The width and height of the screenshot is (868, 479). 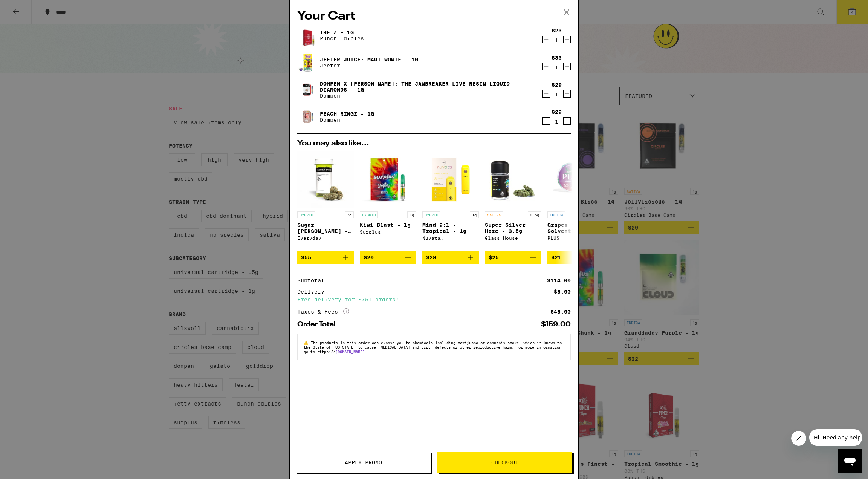 What do you see at coordinates (369, 65) in the screenshot?
I see `p: Jeeter` at bounding box center [369, 65].